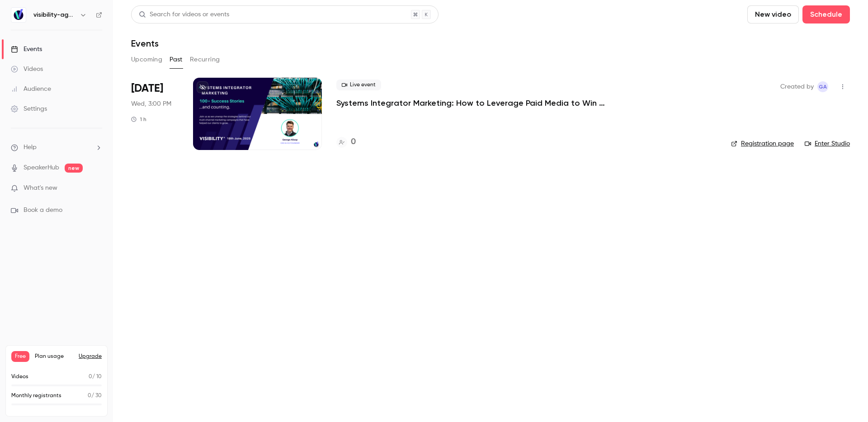 Image resolution: width=868 pixels, height=422 pixels. Describe the element at coordinates (54, 15) in the screenshot. I see `h6: visibility-agency` at that location.